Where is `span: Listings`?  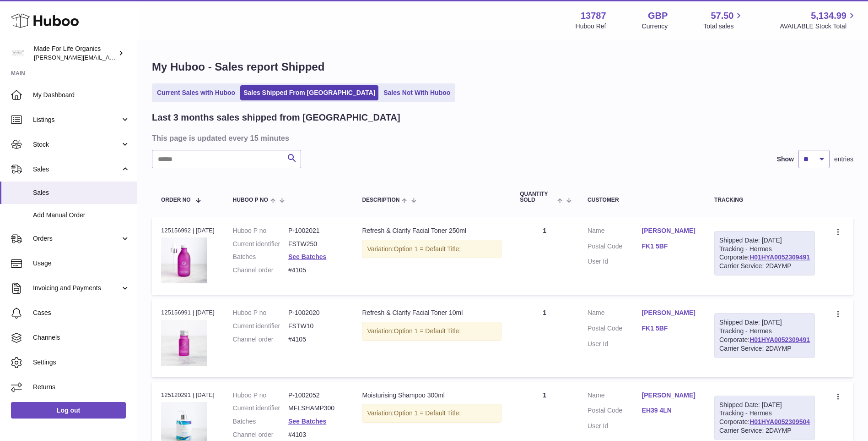
span: Listings is located at coordinates (76, 119).